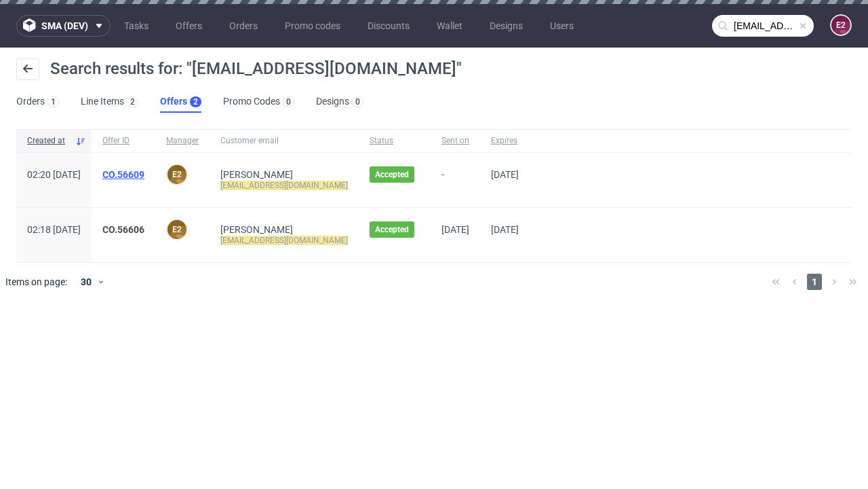 The width and height of the screenshot is (868, 489). Describe the element at coordinates (284, 140) in the screenshot. I see `span: Customer email` at that location.